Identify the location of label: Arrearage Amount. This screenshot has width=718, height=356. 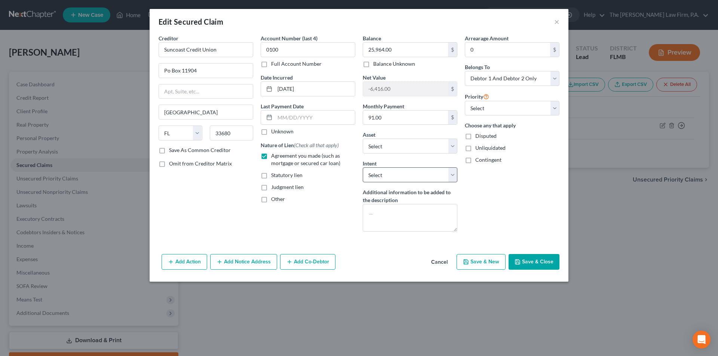
(487, 38).